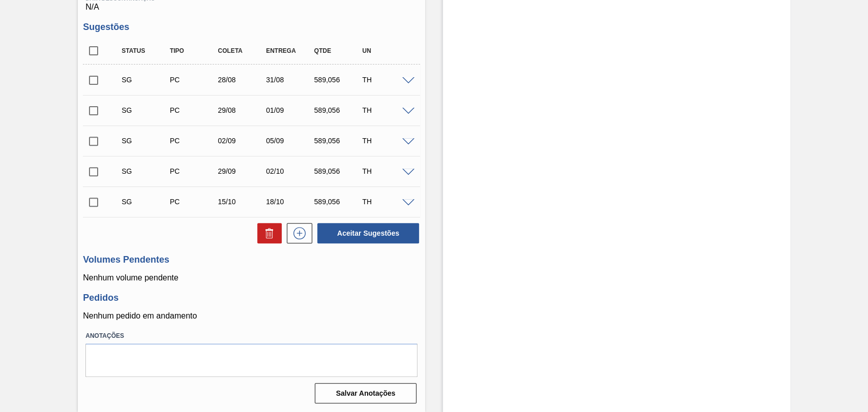 The width and height of the screenshot is (868, 412). I want to click on button: Salvar Anotações, so click(365, 394).